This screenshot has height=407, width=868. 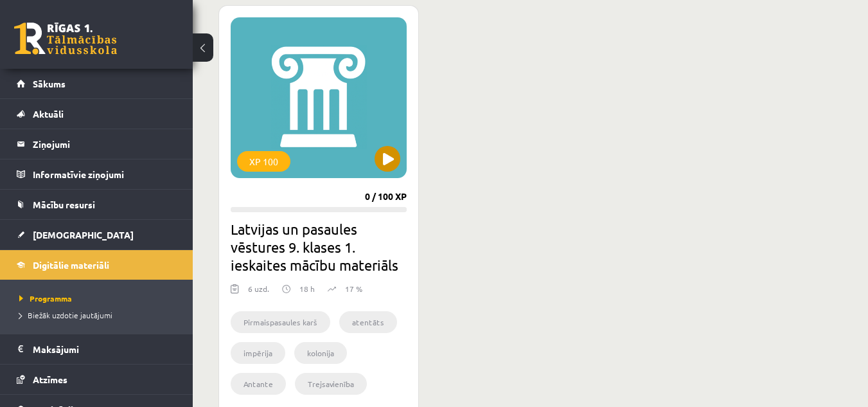 What do you see at coordinates (318, 247) in the screenshot?
I see `h2: Latvijas un pasaules vēstures 9. klases 1. ieskaites mācību materiāls` at bounding box center [318, 247].